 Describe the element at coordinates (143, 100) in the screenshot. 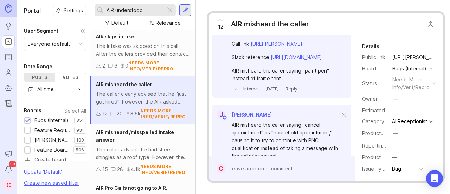

I see `a: AIR misheard the callerThe caller clearly advised that he "just got hired", however, the AIR aske...` at that location.